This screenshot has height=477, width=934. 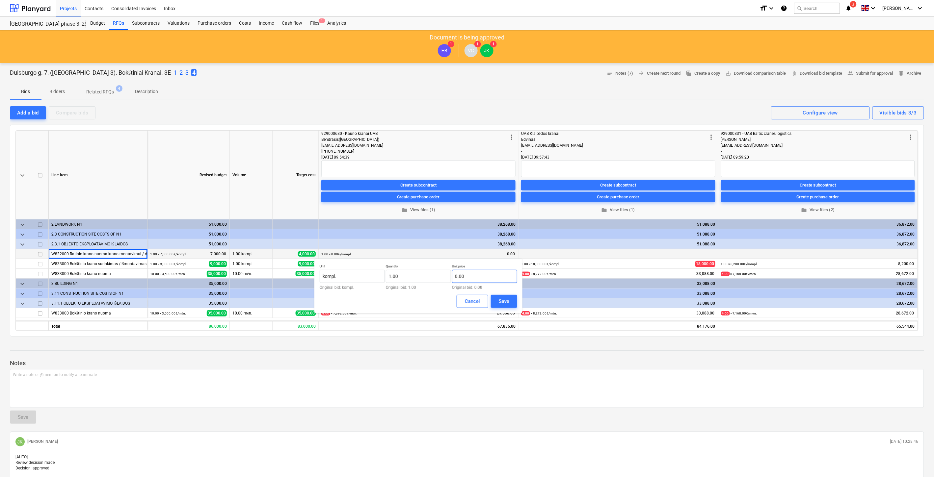 What do you see at coordinates (292, 23) in the screenshot?
I see `div: Cash flow` at bounding box center [292, 23].